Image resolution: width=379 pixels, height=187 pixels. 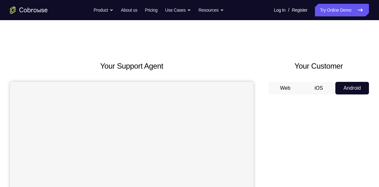 What do you see at coordinates (285, 88) in the screenshot?
I see `button: Web` at bounding box center [285, 88].